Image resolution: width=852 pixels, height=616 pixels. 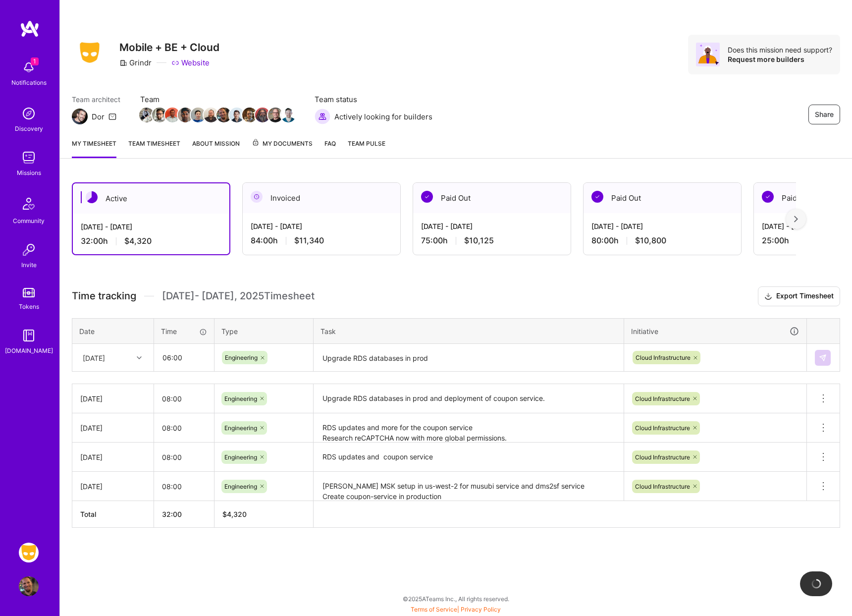 What do you see at coordinates (30, 28) in the screenshot?
I see `img: logo` at bounding box center [30, 28].